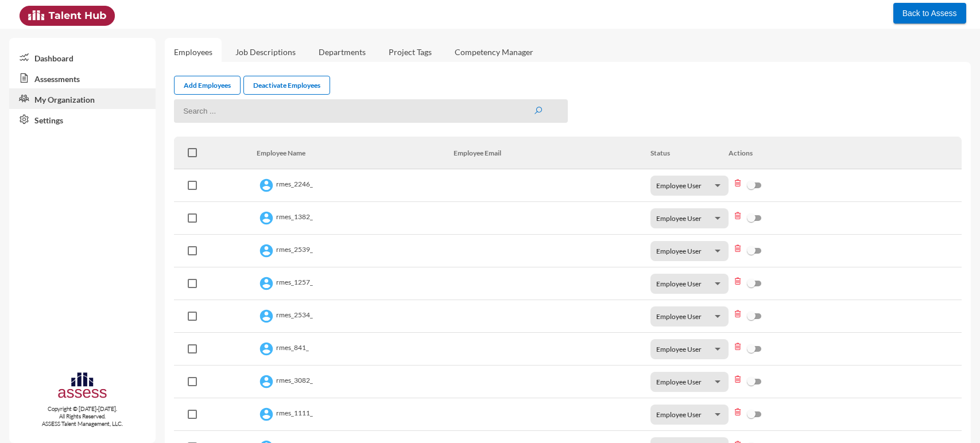 The image size is (980, 443). Describe the element at coordinates (82, 78) in the screenshot. I see `a: Assessments` at that location.